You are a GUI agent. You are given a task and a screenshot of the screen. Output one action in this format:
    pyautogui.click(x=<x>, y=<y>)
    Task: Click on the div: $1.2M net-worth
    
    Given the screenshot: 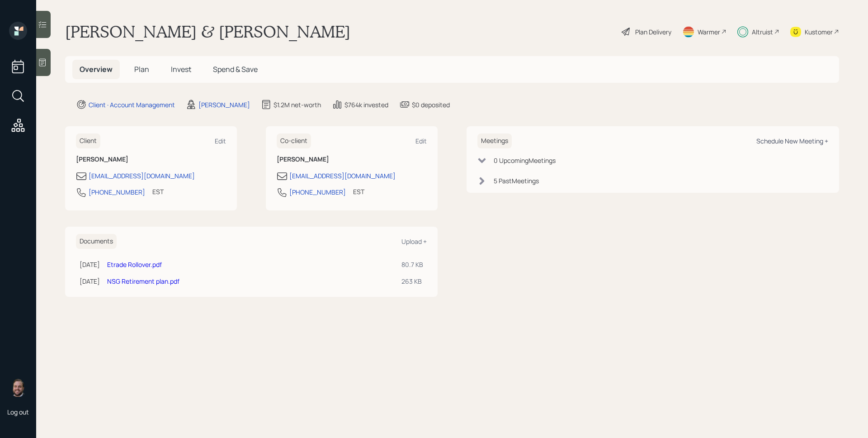 What is the action you would take?
    pyautogui.click(x=297, y=105)
    